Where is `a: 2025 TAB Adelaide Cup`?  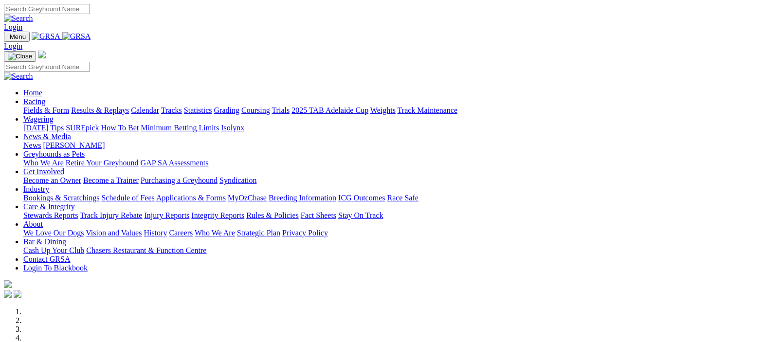
a: 2025 TAB Adelaide Cup is located at coordinates (330, 110).